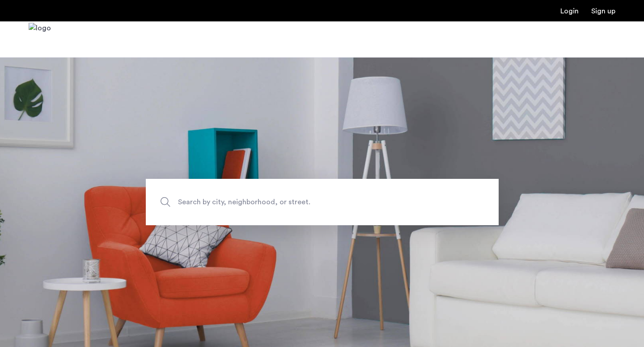 The image size is (644, 347). I want to click on a: Cazamio Logo, so click(40, 39).